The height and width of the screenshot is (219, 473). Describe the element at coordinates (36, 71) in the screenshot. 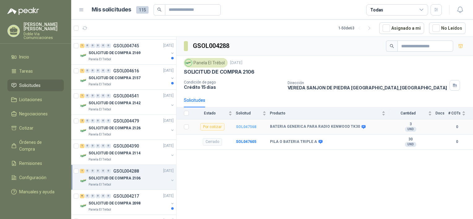

I see `a: Tareas` at that location.